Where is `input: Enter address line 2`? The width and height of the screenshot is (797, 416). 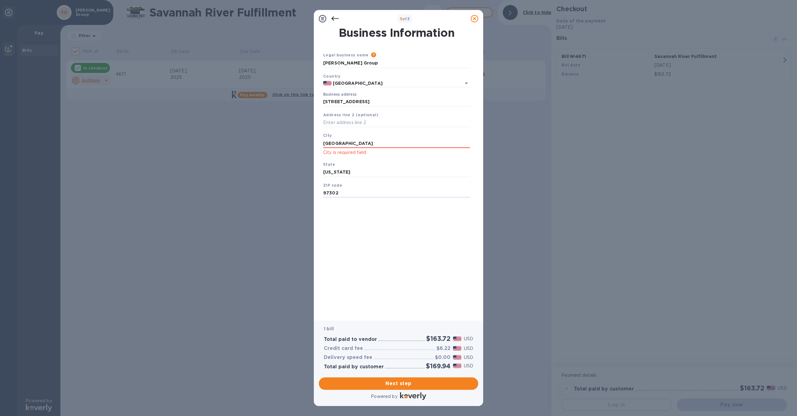 input: Enter address line 2 is located at coordinates (397, 123).